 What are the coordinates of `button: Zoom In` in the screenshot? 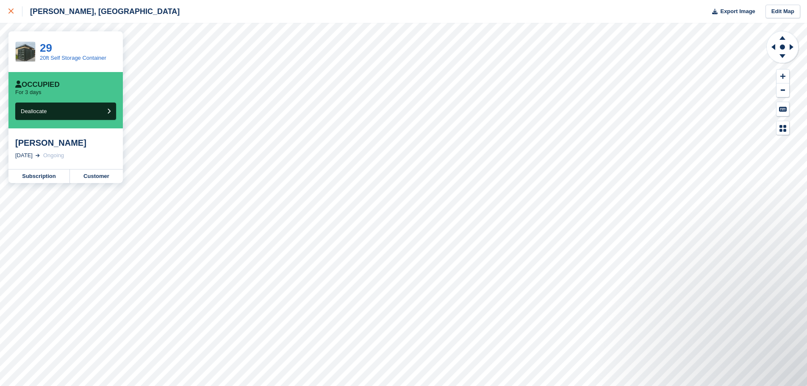 It's located at (783, 76).